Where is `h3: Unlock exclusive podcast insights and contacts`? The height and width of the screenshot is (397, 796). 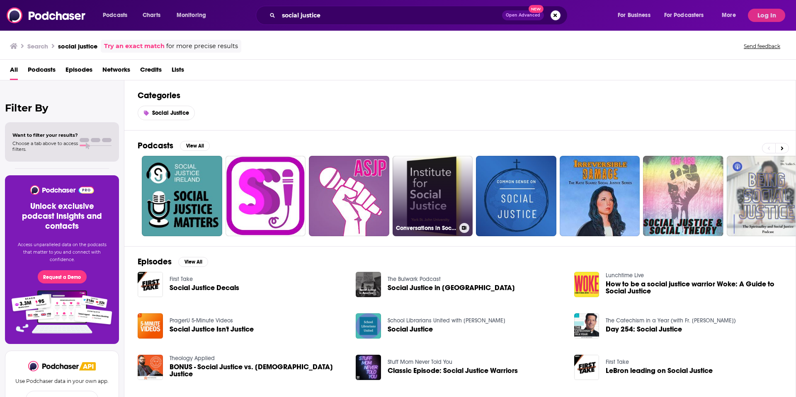 h3: Unlock exclusive podcast insights and contacts is located at coordinates (62, 216).